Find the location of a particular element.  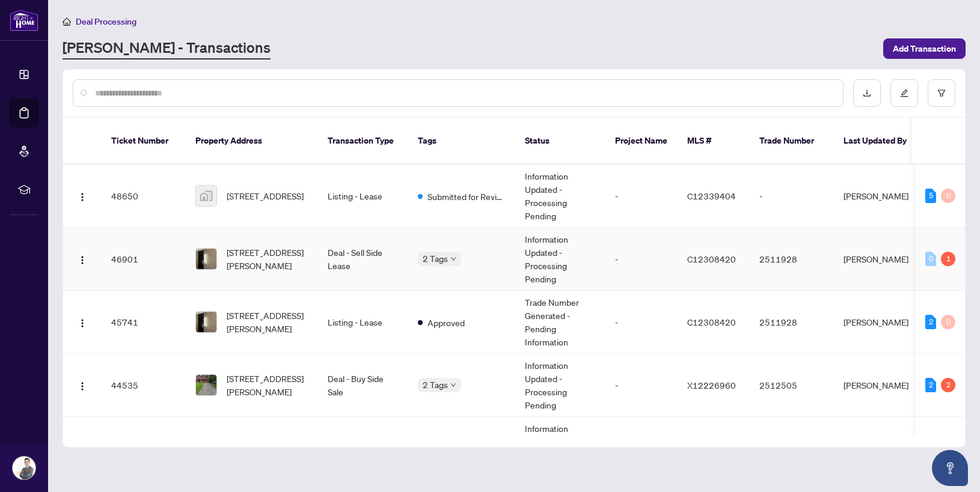

button: filter is located at coordinates (942, 93).